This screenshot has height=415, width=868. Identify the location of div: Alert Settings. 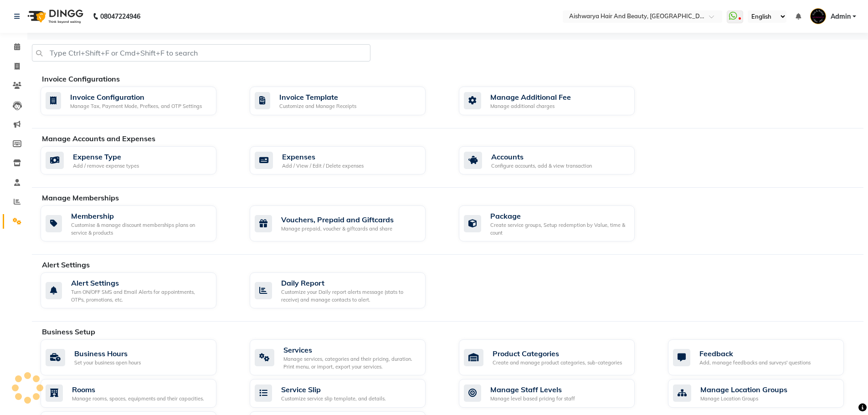
(140, 284).